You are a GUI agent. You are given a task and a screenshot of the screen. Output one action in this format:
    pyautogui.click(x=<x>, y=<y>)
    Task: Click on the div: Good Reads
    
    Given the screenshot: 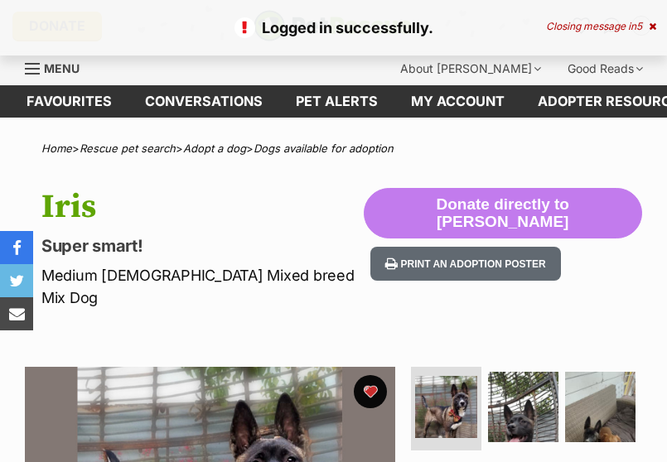 What is the action you would take?
    pyautogui.click(x=605, y=69)
    